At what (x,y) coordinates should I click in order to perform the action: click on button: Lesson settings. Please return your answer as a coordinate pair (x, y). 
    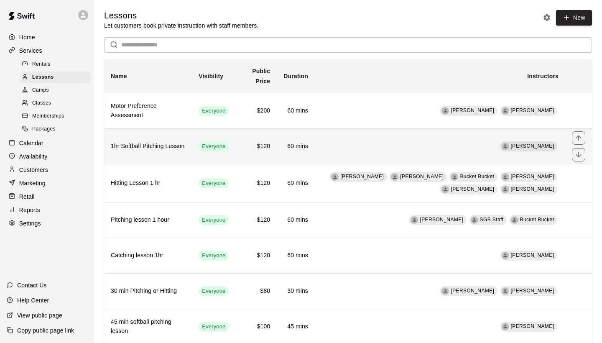
    Looking at the image, I should click on (546, 18).